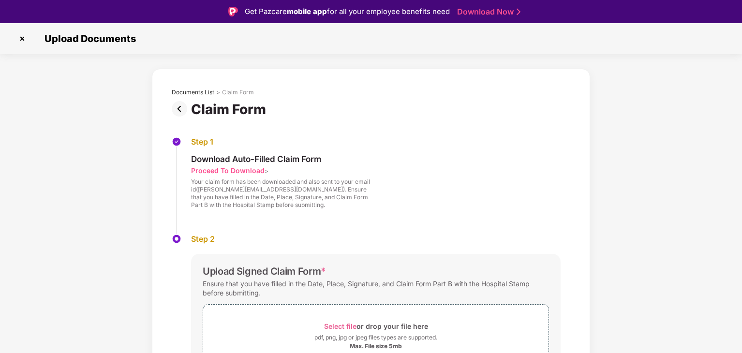 The width and height of the screenshot is (742, 353). I want to click on img: svg+xml;base64,PHN2ZyBpZD0iU3RlcC1Eb25lLTMyeDMyIiB4bWxucz0iaHR0cDovL3d3dy53My5vcmcvMjAwMC9zdmciIH..., so click(176, 142).